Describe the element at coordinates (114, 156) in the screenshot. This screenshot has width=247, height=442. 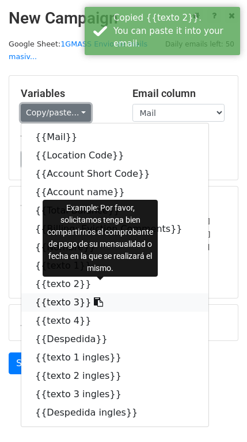
I see `a: {{Location Code}}` at that location.